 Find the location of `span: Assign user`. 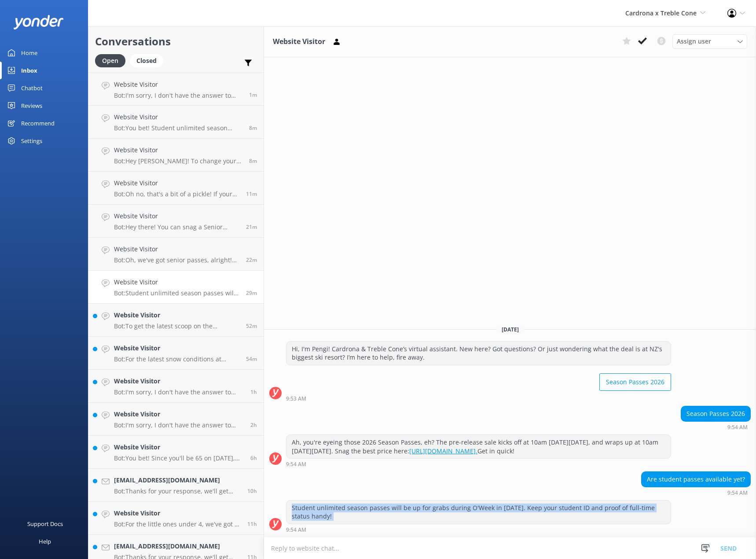

span: Assign user is located at coordinates (694, 42).